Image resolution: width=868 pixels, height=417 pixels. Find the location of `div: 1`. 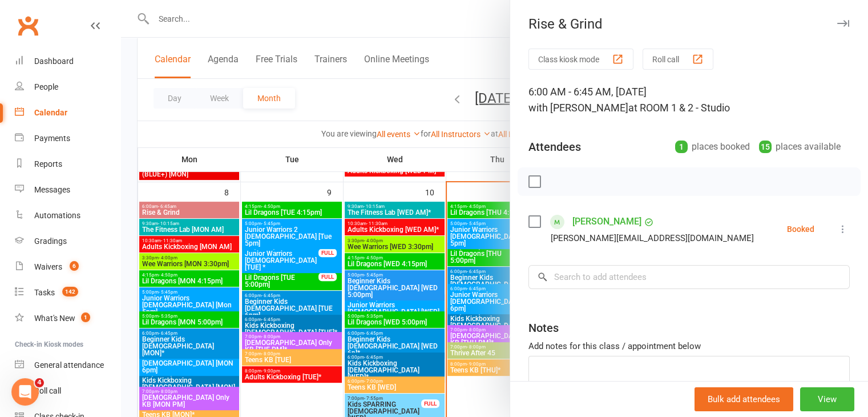

div: 1 is located at coordinates (682, 146).